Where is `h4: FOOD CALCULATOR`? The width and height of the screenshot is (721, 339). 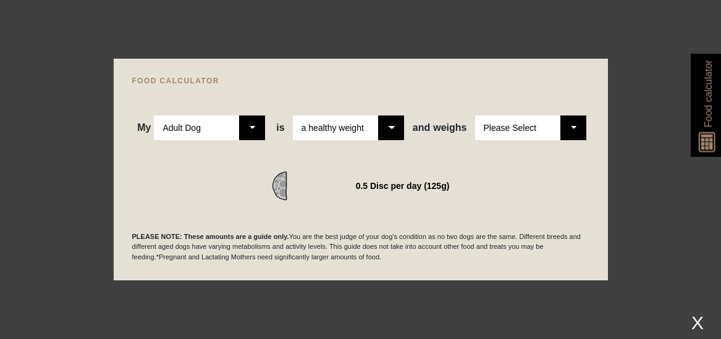
h4: FOOD CALCULATOR is located at coordinates (361, 81).